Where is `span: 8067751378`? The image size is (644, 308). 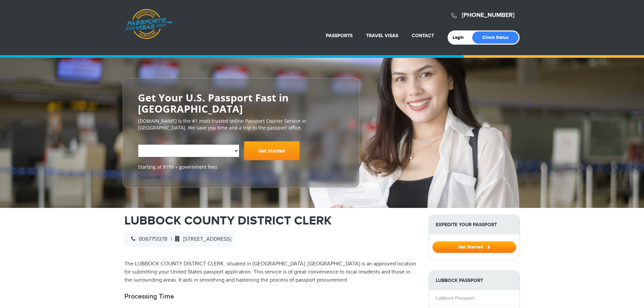
span: 8067751378 is located at coordinates (147, 239).